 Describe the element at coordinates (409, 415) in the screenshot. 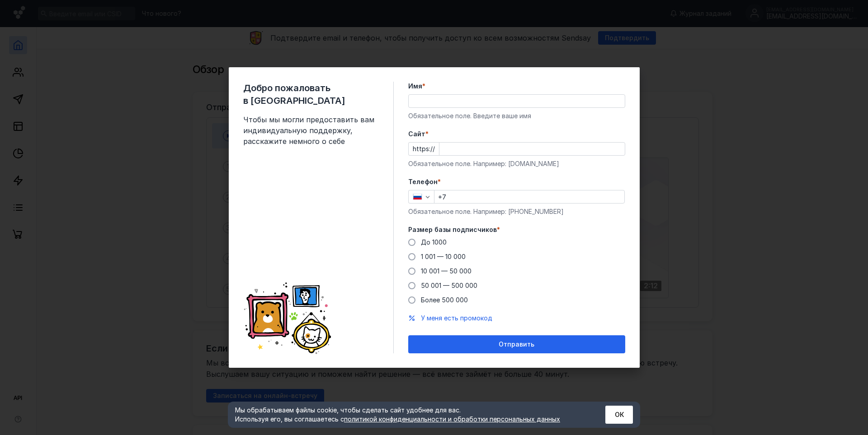

I see `div: Мы обрабатываем файлы cookie, чтобы сделать сайт удобнее для вас. Используя его, вы соглашаетесь c` at that location.